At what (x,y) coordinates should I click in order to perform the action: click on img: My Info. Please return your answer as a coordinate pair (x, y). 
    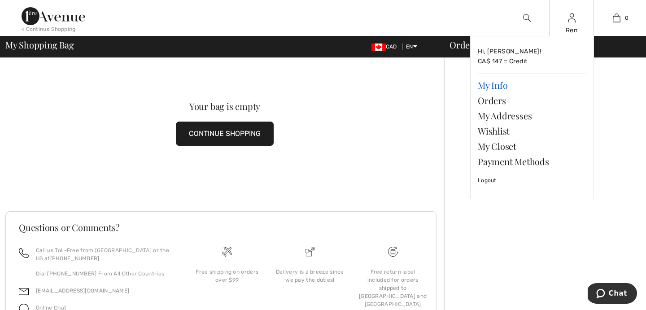
    Looking at the image, I should click on (571, 18).